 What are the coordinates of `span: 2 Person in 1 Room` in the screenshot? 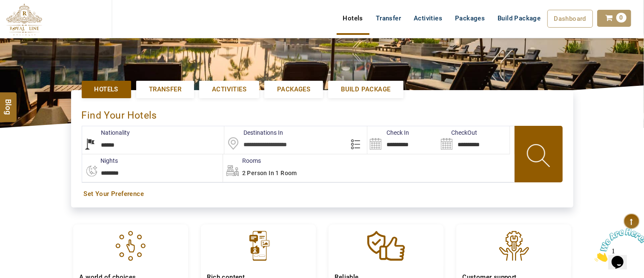 It's located at (269, 173).